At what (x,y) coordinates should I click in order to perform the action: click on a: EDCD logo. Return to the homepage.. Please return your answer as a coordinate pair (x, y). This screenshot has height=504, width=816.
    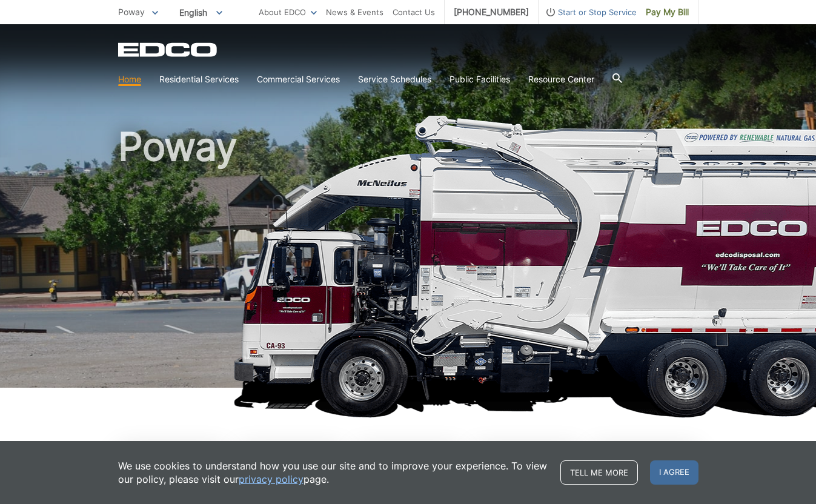
    Looking at the image, I should click on (168, 50).